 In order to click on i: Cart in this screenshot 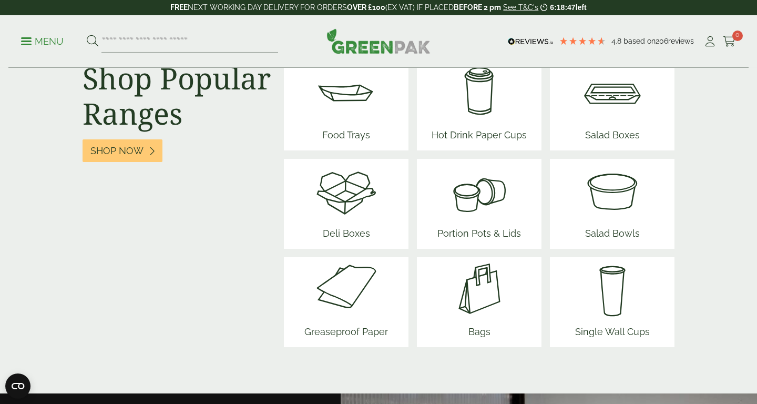, I will do `click(729, 42)`.